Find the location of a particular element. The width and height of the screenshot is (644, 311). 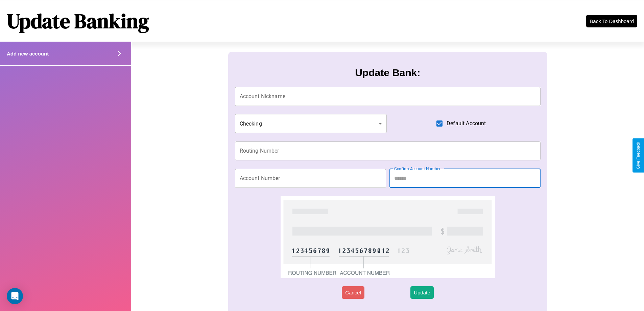

h3: Update Bank: is located at coordinates (387, 73).